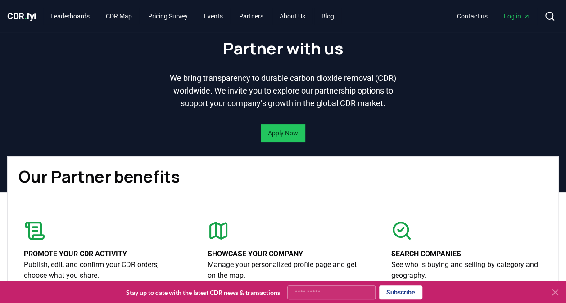 Image resolution: width=566 pixels, height=303 pixels. I want to click on h1: Our Partner benefits, so click(283, 177).